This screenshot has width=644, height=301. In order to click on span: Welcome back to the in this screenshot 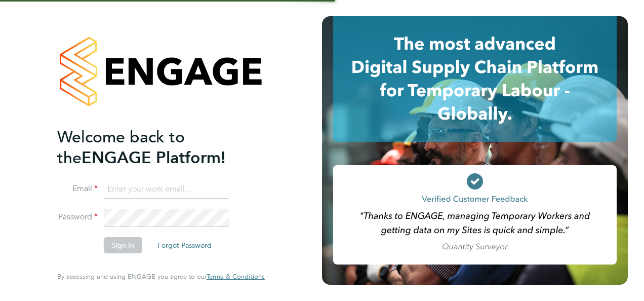, I will do `click(121, 148)`.